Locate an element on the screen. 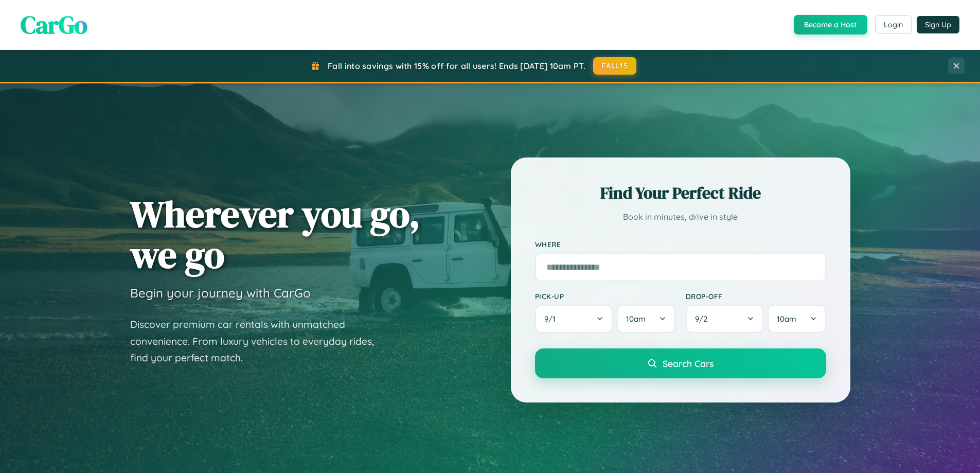  button: Login is located at coordinates (894, 25).